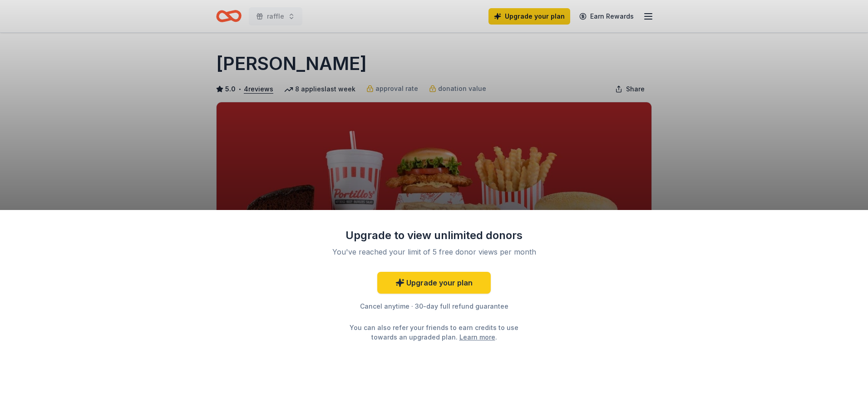 The height and width of the screenshot is (420, 868). Describe the element at coordinates (434, 332) in the screenshot. I see `div: You can also refer your friends to earn credits to use towards an upgraded plan. .` at that location.